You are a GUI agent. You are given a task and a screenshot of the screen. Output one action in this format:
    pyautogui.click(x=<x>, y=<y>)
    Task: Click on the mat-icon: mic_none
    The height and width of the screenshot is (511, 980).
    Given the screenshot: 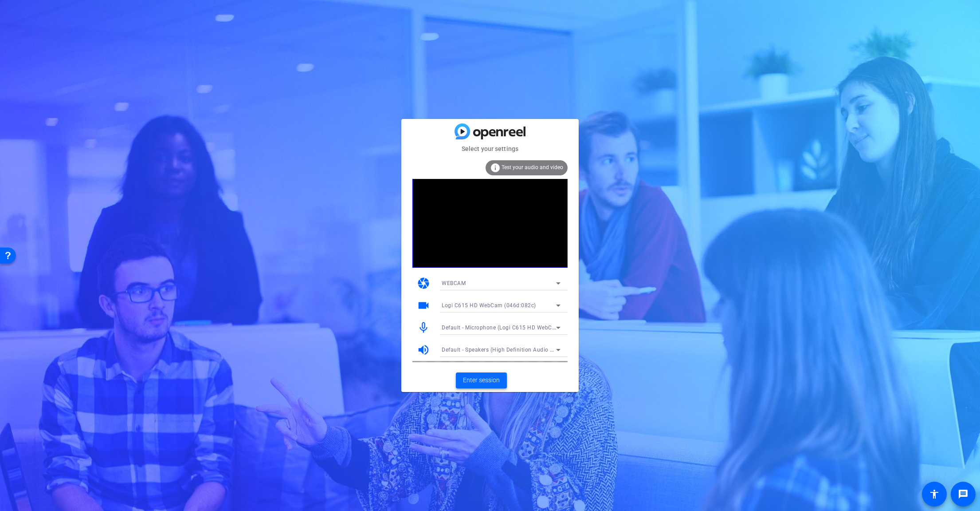 What is the action you would take?
    pyautogui.click(x=424, y=328)
    